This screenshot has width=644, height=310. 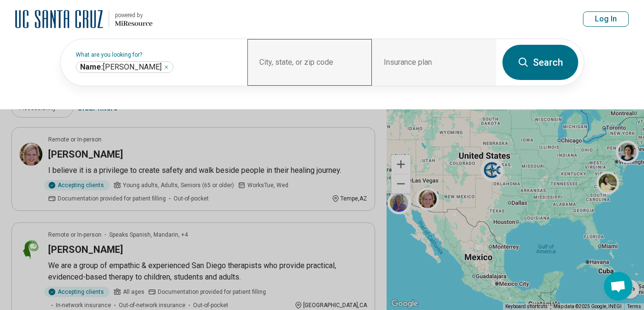 What do you see at coordinates (540, 63) in the screenshot?
I see `button: Search` at bounding box center [540, 63].